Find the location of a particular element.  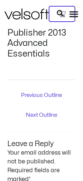

a: Next Outline is located at coordinates (42, 116).